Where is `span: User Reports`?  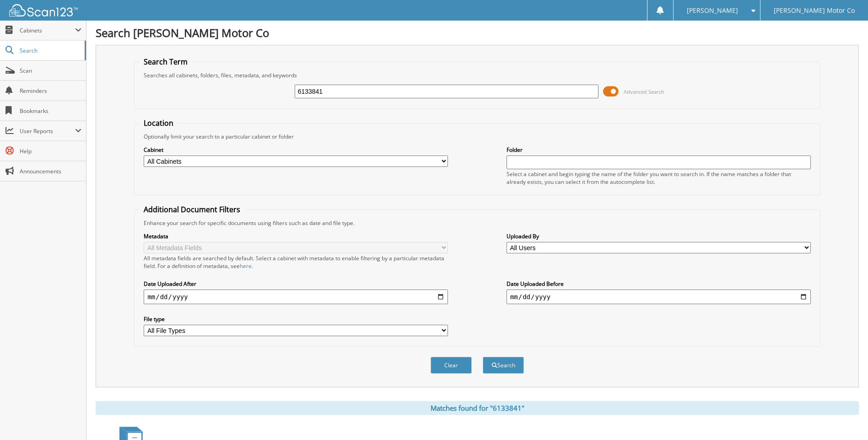
span: User Reports is located at coordinates (47, 131).